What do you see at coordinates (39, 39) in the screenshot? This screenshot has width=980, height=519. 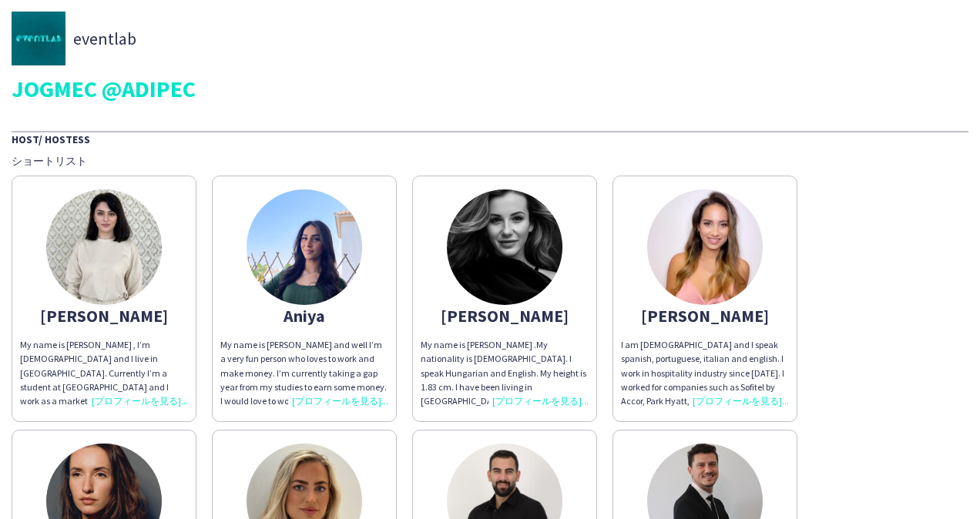 I see `img: thumb-269ae4f2-e622-469b-84e8-629519826c40.jpg` at bounding box center [39, 39].